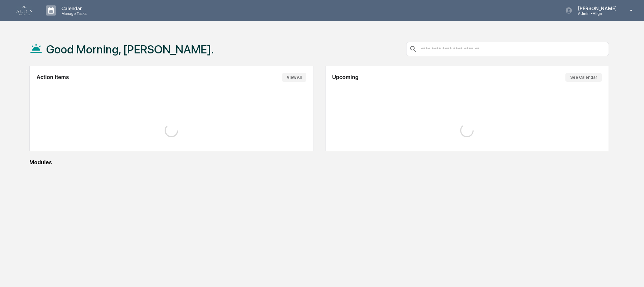  I want to click on p: Admin • Align, so click(596, 14).